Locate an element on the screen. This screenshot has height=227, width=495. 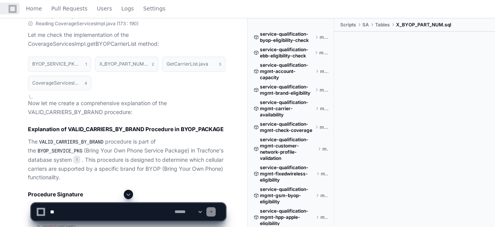
h1: BYOP_SERVICE_PKG.sql is located at coordinates (57, 64).